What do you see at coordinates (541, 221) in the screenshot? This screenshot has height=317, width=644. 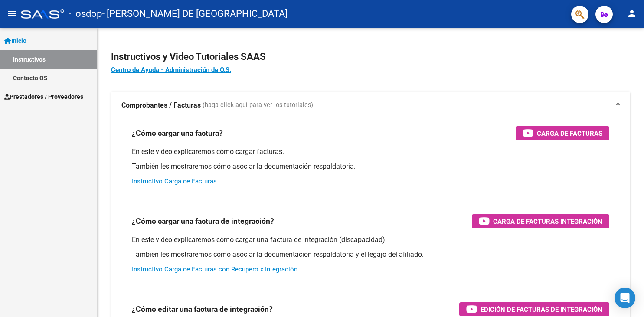 I see `button: Carga de Facturas Integración` at bounding box center [541, 221].